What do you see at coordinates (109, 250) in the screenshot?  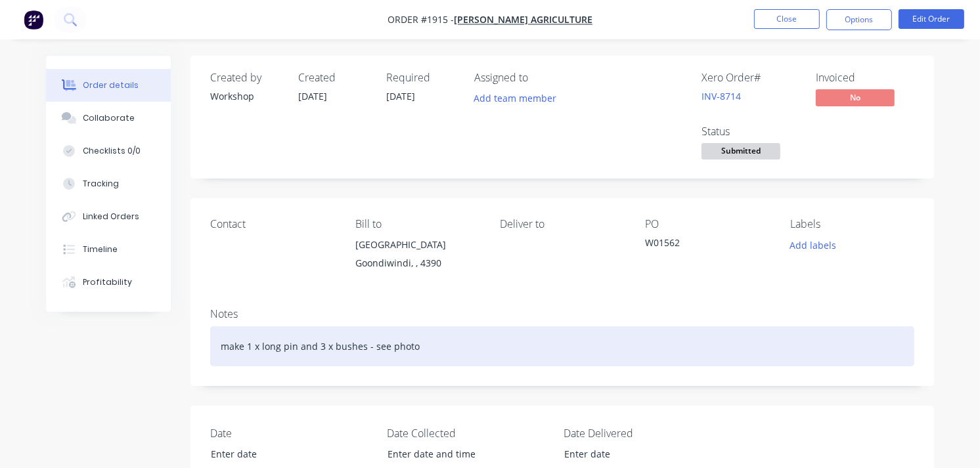 I see `button: Timeline` at bounding box center [109, 250].